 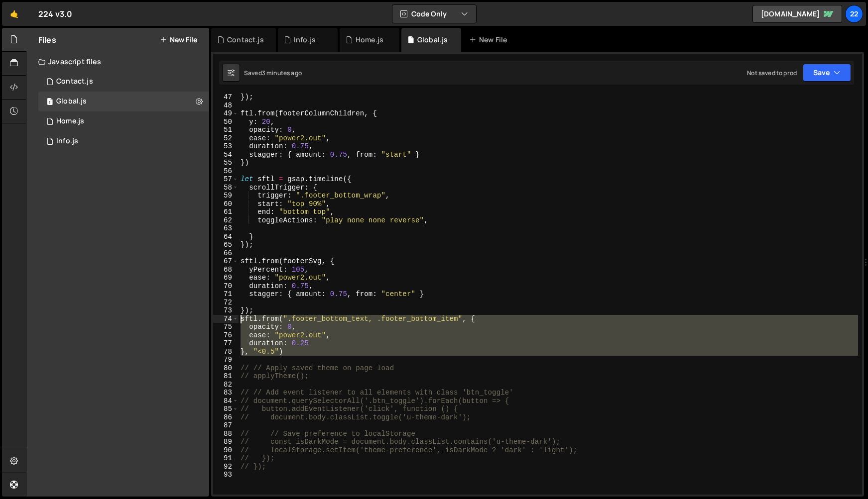 I want to click on div: Javascript files, so click(x=117, y=62).